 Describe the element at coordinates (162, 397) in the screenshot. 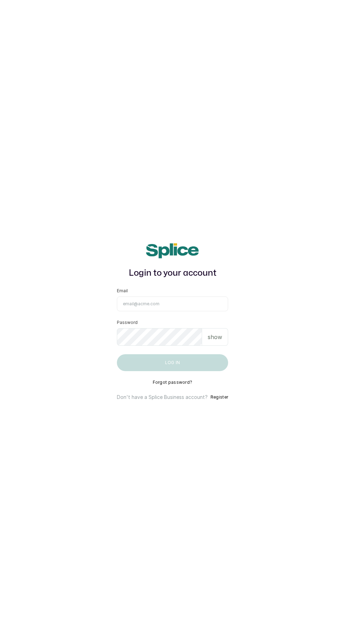

I see `p: Don't have a Splice Business account?` at that location.